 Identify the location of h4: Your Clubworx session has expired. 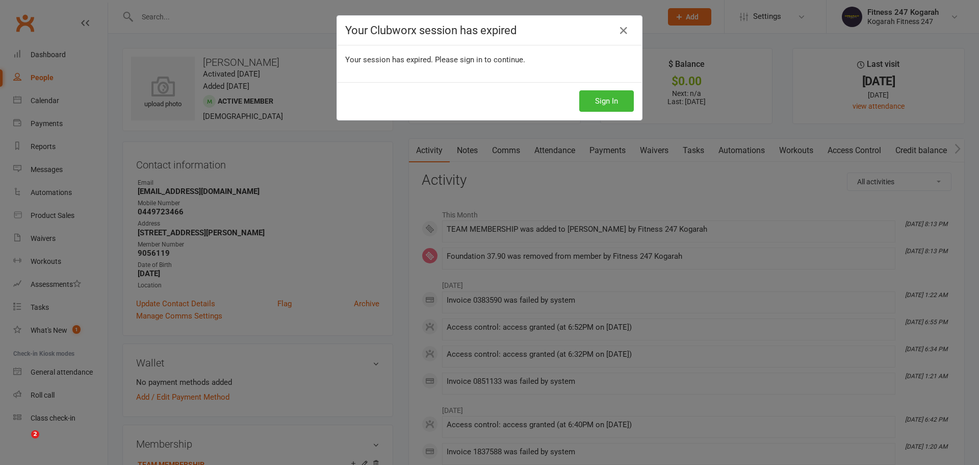
(490, 30).